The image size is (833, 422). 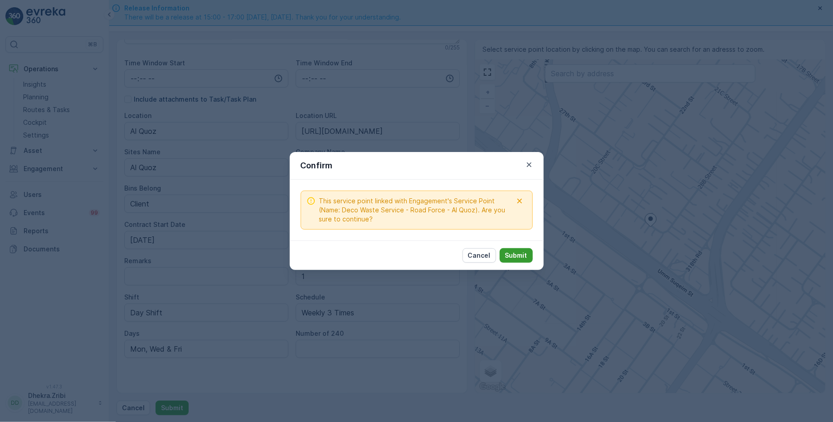 What do you see at coordinates (317, 166) in the screenshot?
I see `p: Confirm` at bounding box center [317, 166].